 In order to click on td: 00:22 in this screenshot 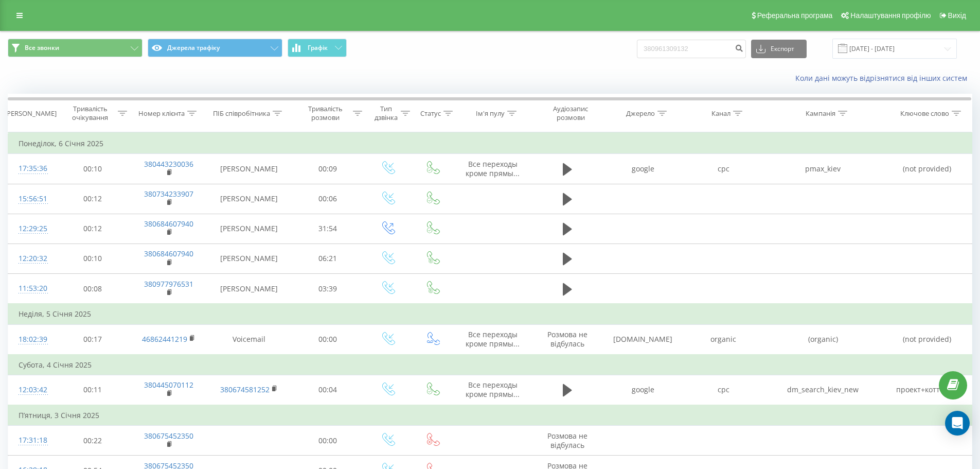, I will do `click(93, 441)`.